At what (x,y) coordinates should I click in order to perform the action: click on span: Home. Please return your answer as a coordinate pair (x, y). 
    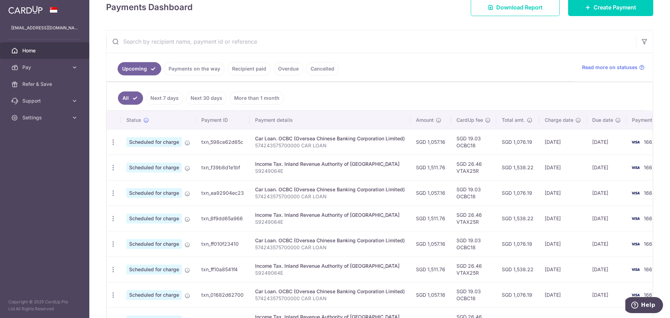
    Looking at the image, I should click on (45, 51).